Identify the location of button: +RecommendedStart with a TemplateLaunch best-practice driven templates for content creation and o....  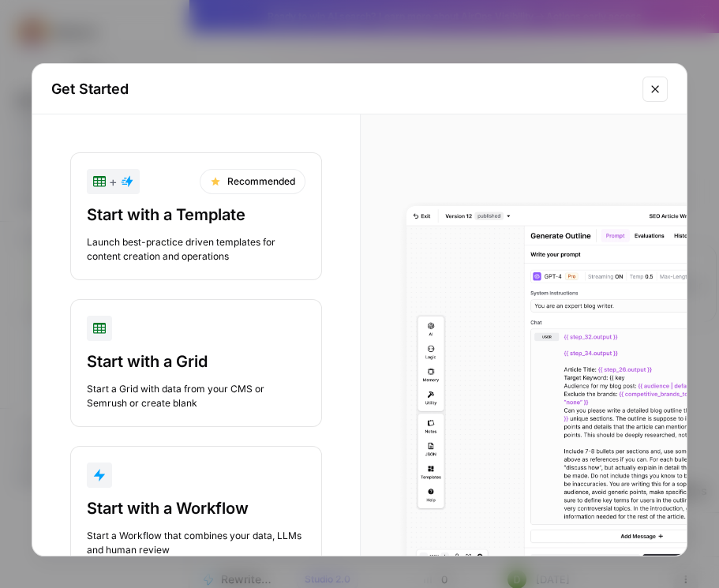
(196, 216).